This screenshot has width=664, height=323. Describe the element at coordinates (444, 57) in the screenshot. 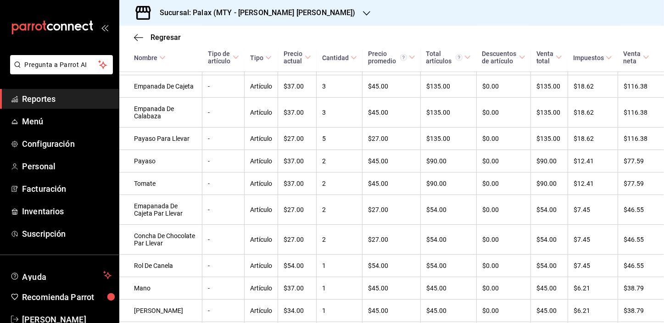

I see `div: Total artículos` at that location.